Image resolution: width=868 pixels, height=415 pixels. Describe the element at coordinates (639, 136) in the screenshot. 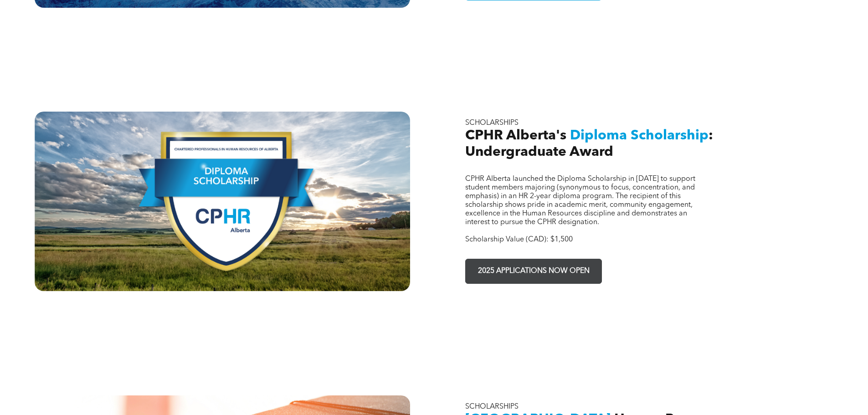

I see `span: Diploma Scholarship` at that location.